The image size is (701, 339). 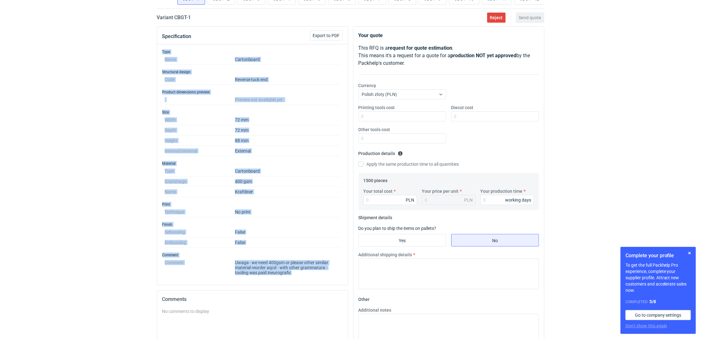 What do you see at coordinates (287, 181) in the screenshot?
I see `dd: 400 gsm` at bounding box center [287, 181].